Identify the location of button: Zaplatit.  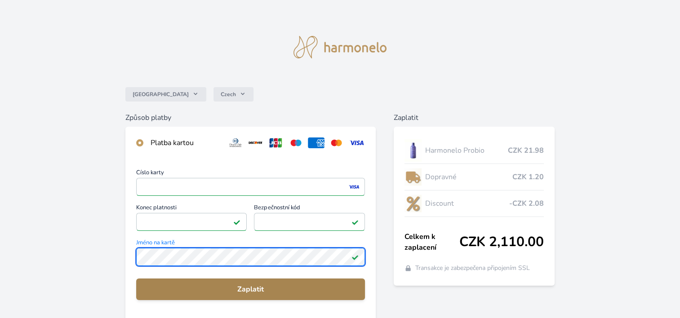
(250, 289).